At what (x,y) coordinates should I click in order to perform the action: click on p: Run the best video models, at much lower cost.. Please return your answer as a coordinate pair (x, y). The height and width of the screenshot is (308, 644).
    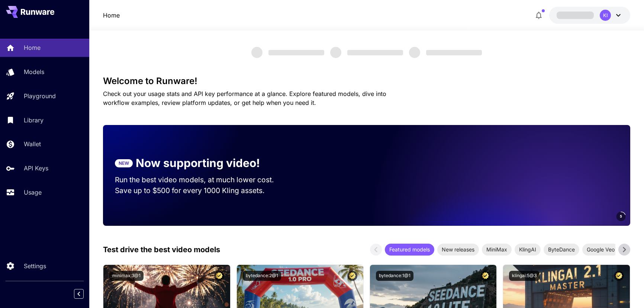
    Looking at the image, I should click on (202, 180).